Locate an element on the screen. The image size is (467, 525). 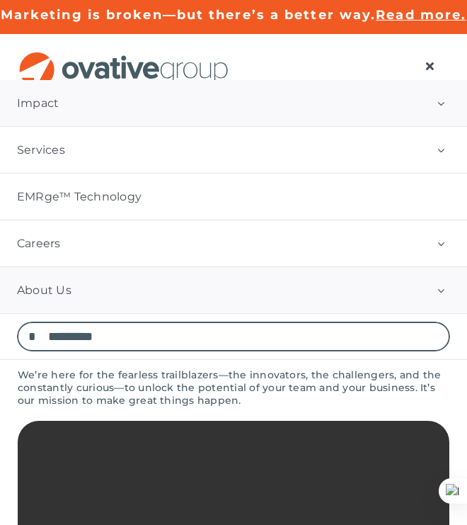
span: Read more. is located at coordinates (421, 15).